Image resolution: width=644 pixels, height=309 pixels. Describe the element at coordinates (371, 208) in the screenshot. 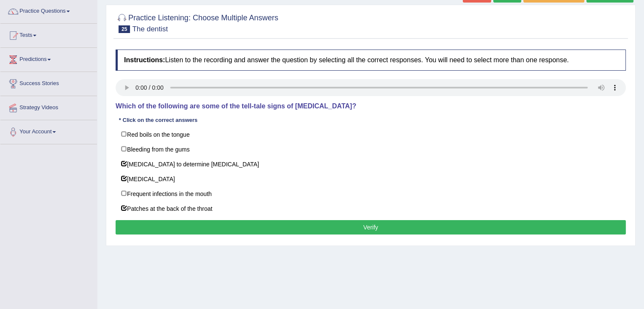

I see `label: Patches at the back of the throat` at that location.